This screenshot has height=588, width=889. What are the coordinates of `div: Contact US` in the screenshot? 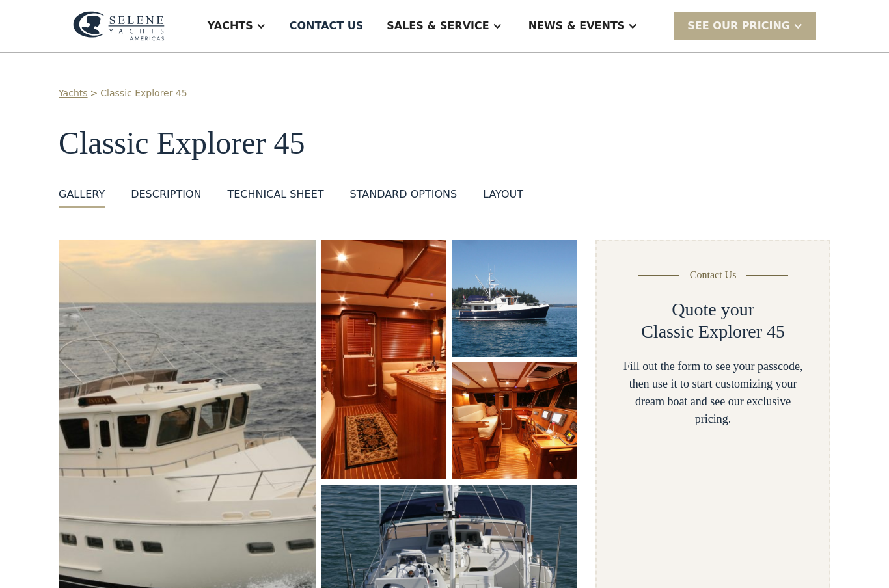 It's located at (327, 26).